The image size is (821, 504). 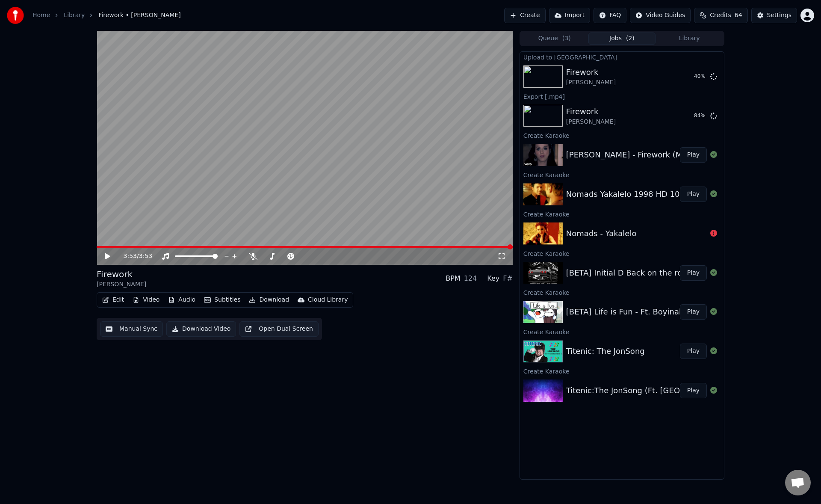 I want to click on div: BPM, so click(x=453, y=278).